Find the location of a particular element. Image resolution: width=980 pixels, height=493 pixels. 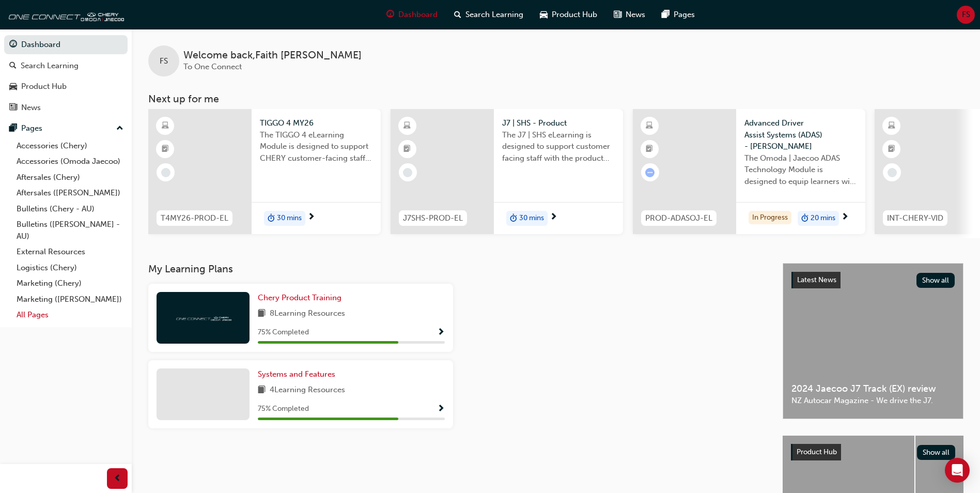

a: T4MY26-PROD-ELTIGGO 4 MY26The TIGGO 4 eLearning Module is designed to support CHERY customer-faci... is located at coordinates (265, 171).